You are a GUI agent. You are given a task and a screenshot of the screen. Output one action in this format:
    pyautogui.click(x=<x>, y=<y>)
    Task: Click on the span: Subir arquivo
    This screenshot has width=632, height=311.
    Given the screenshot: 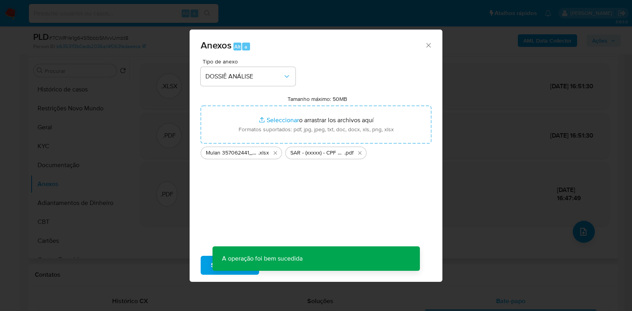 What is the action you would take?
    pyautogui.click(x=230, y=266)
    